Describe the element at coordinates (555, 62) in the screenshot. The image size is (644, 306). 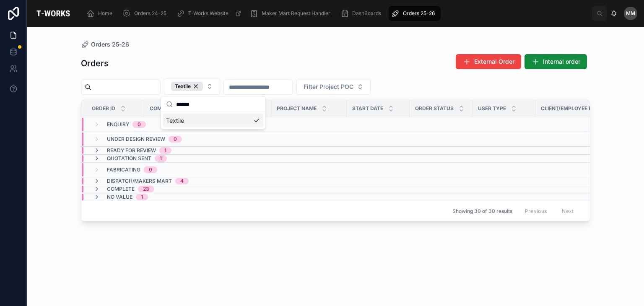
I see `button: Internal order` at that location.